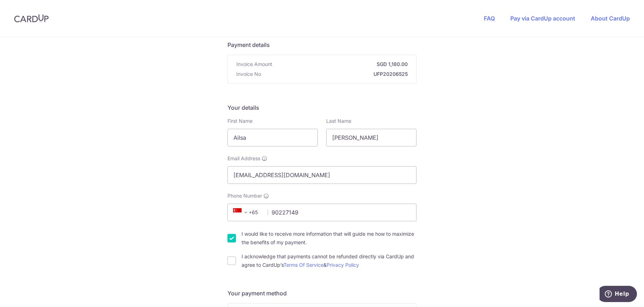 This screenshot has height=307, width=644. What do you see at coordinates (322, 293) in the screenshot?
I see `h5: Your payment method` at bounding box center [322, 293].